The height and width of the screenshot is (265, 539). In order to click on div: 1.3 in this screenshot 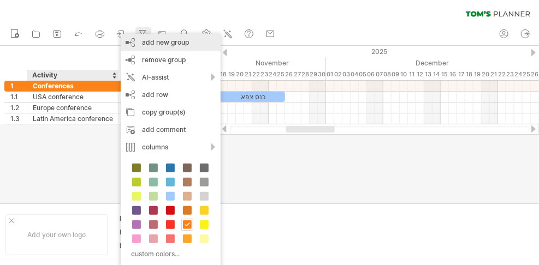, I will do `click(19, 118)`.